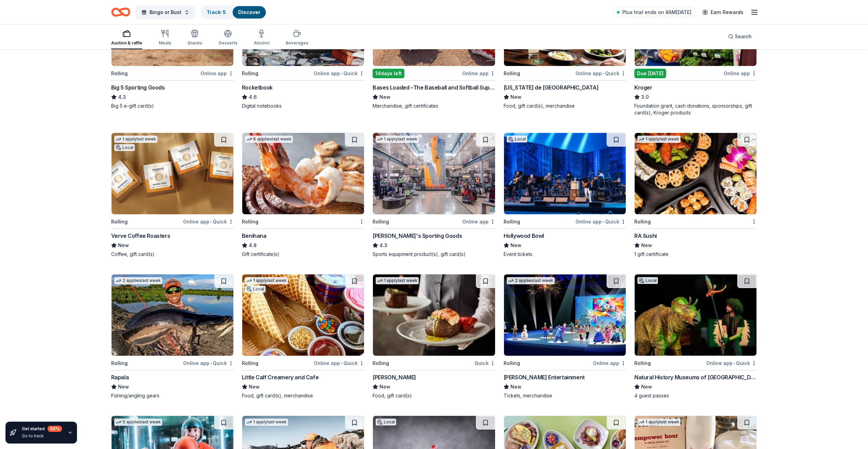  I want to click on a: Track· 5, so click(216, 12).